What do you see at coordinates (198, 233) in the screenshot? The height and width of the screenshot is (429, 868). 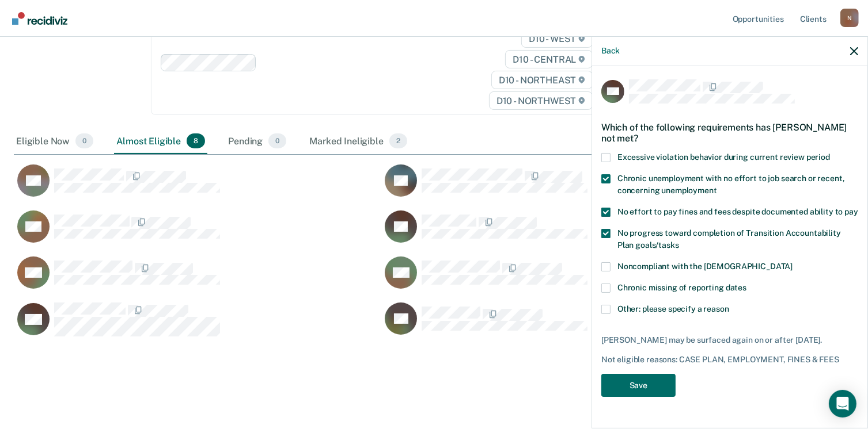 I see `div: CaseloadOpportunityCell-0497020` at bounding box center [198, 233].